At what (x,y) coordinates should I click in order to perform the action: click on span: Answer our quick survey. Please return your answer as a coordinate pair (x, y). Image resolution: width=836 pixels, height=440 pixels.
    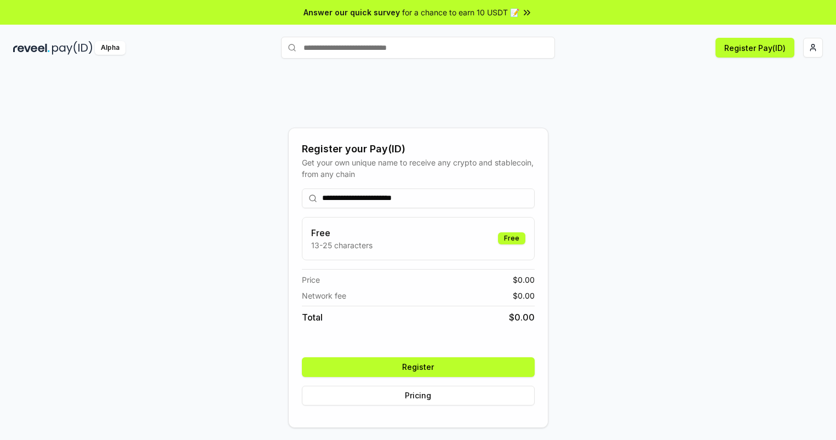
    Looking at the image, I should click on (352, 12).